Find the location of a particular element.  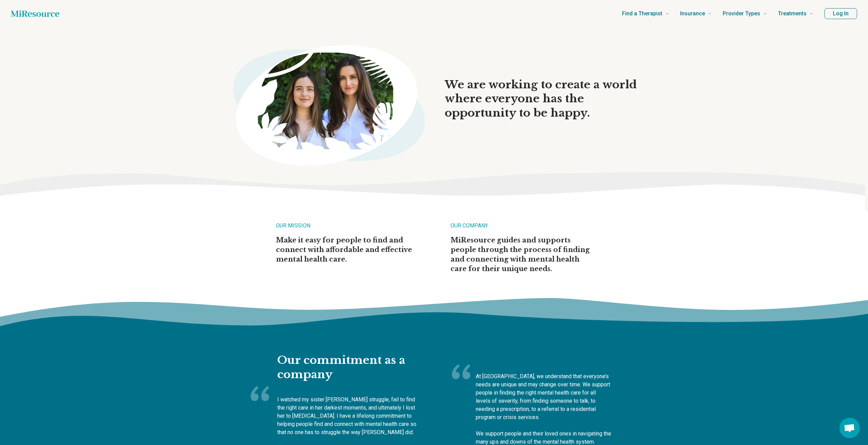

h1: We are working to create a world where everyone has the opportunity to be happy. is located at coordinates (545, 99).